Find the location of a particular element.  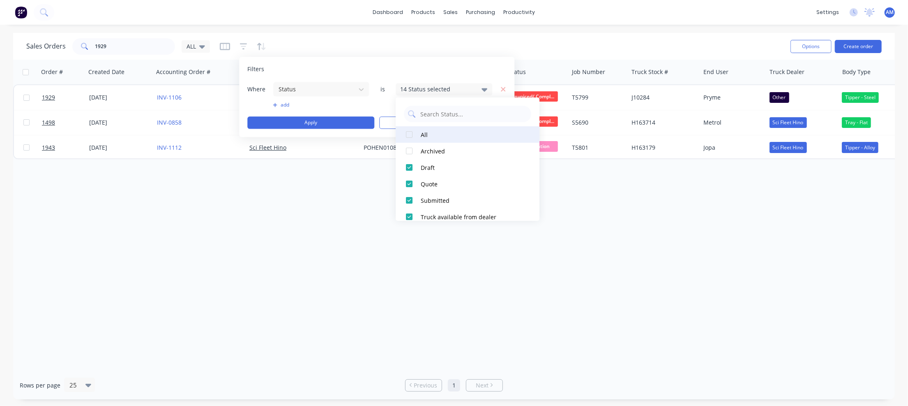

div: Truck Stock # is located at coordinates (650, 72).